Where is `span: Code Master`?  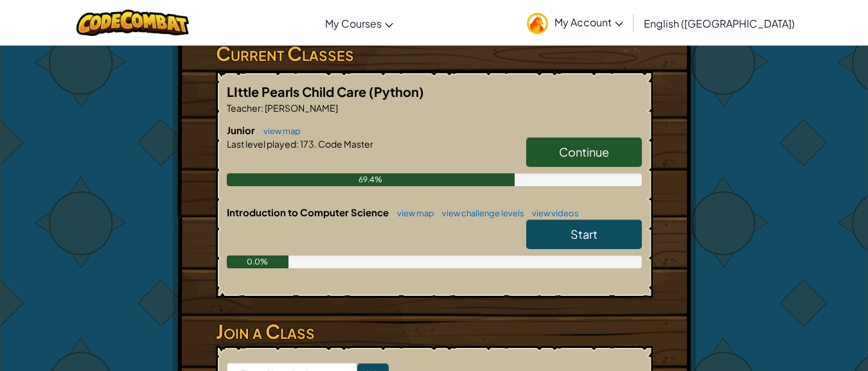
span: Code Master is located at coordinates (345, 144).